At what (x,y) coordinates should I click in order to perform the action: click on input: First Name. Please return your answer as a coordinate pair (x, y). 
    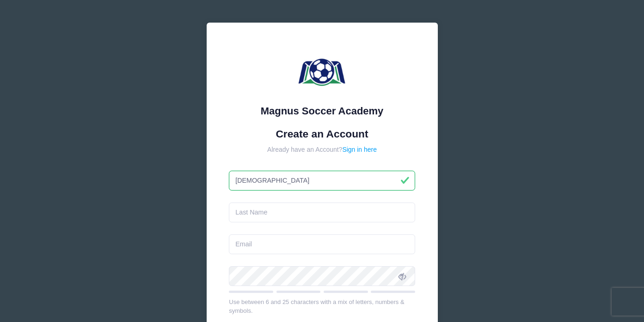
    Looking at the image, I should click on (322, 180).